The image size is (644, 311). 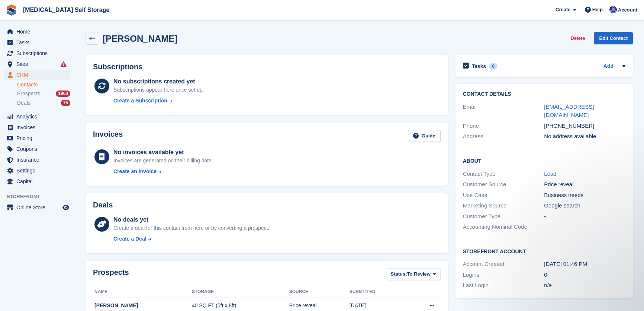 I want to click on div: Invoices are generated on their billing date., so click(x=163, y=160).